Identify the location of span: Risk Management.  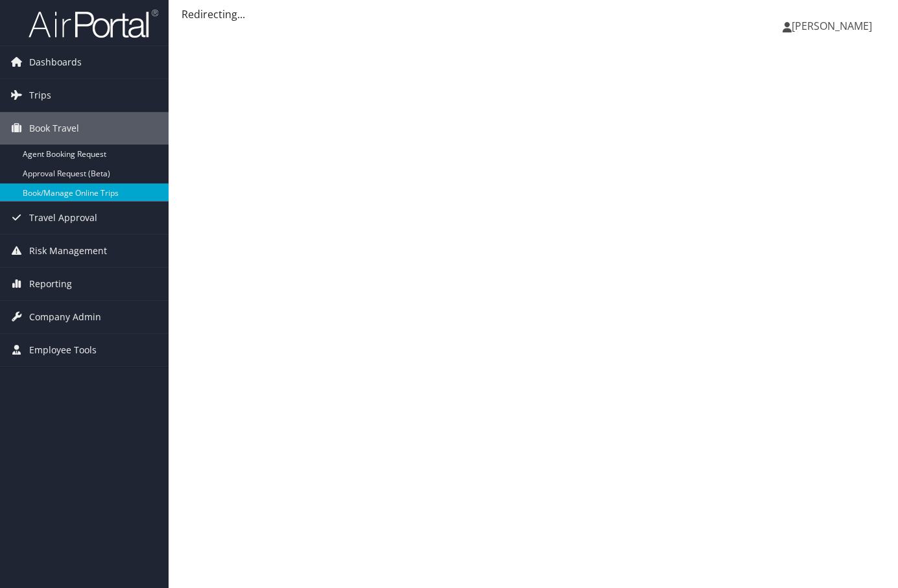
(68, 251).